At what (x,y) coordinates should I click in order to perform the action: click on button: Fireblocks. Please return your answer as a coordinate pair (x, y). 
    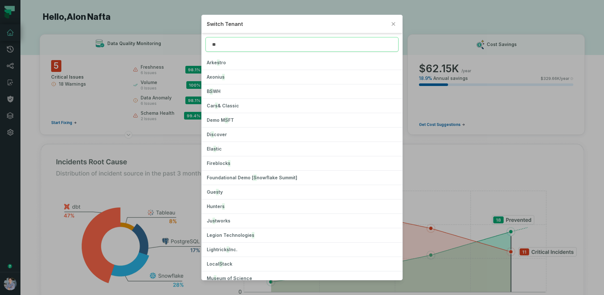
    Looking at the image, I should click on (302, 163).